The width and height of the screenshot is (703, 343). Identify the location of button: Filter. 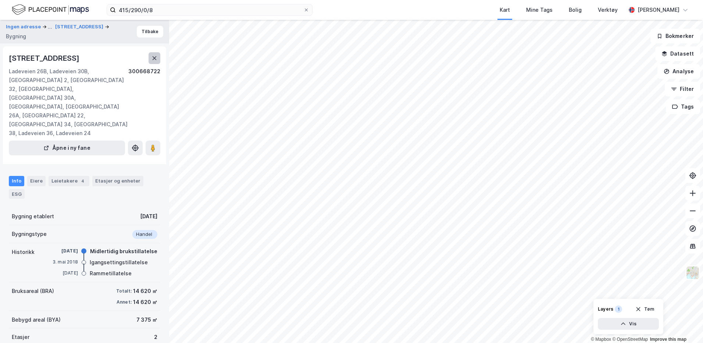
(682, 89).